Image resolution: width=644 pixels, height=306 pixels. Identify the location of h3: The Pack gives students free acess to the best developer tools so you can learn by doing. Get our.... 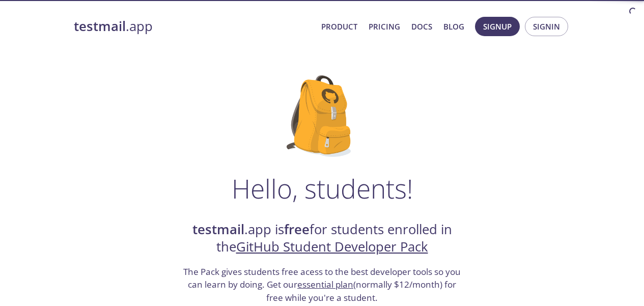
(322, 284).